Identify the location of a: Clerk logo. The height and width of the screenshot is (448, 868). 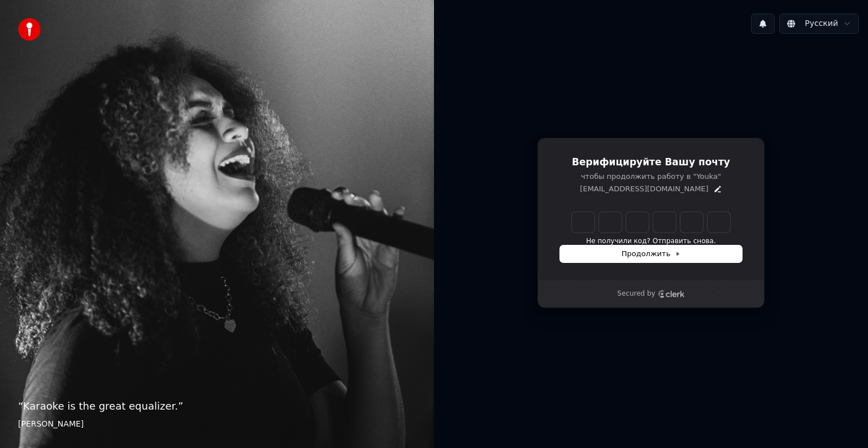
(671, 294).